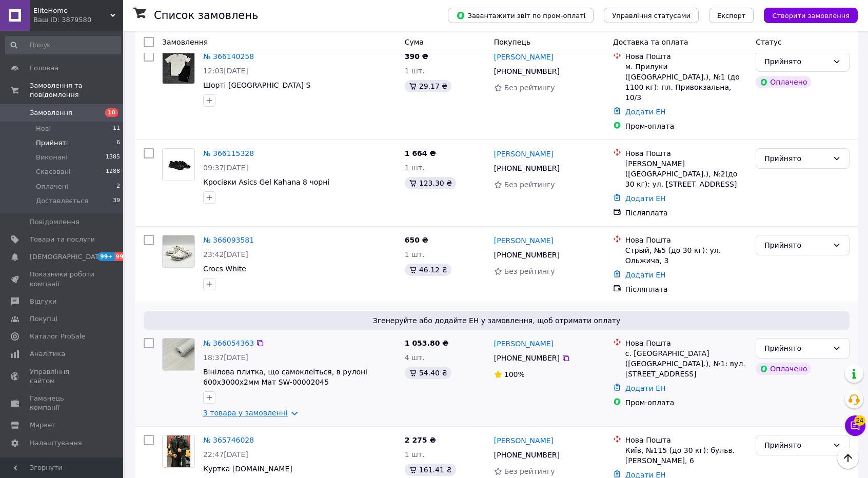  I want to click on span: Відгуки, so click(43, 301).